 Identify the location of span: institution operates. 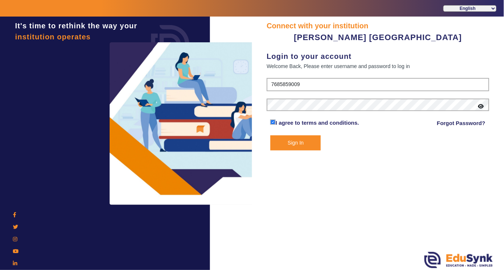
(53, 37).